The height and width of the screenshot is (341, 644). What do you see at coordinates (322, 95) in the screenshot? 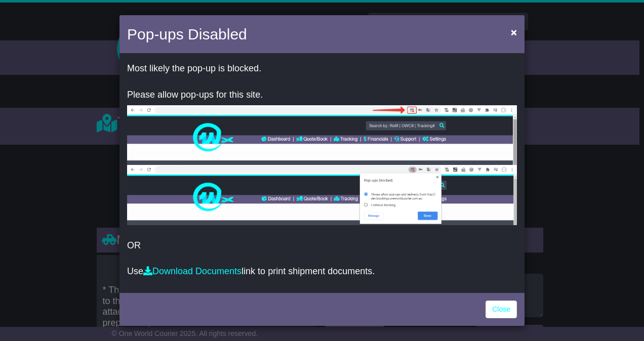
I see `p: Please allow pop-ups for this site.` at bounding box center [322, 95].